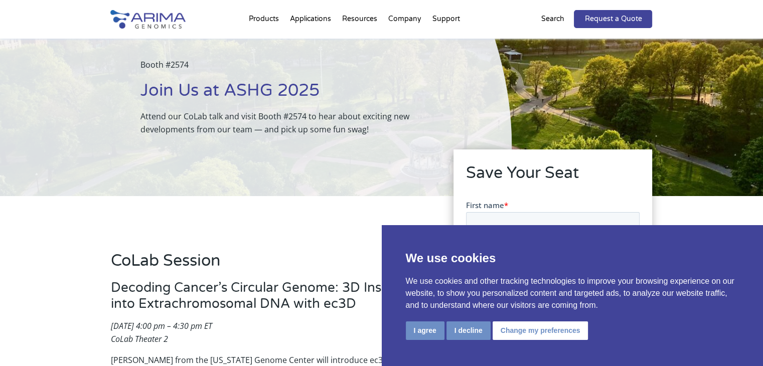 The width and height of the screenshot is (763, 366). Describe the element at coordinates (267, 300) in the screenshot. I see `h3: Decoding Cancer’s Circular Genome: 3D Insights into Extrachromosomal DNA with ec3D` at that location.